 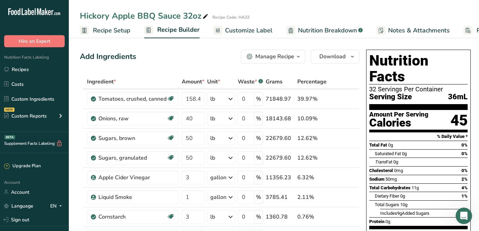 I want to click on span: Saturated Fat, so click(x=388, y=153).